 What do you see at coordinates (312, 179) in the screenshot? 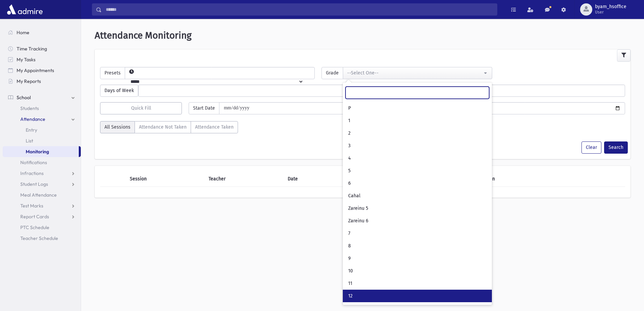
I see `th: Date` at bounding box center [312, 179].